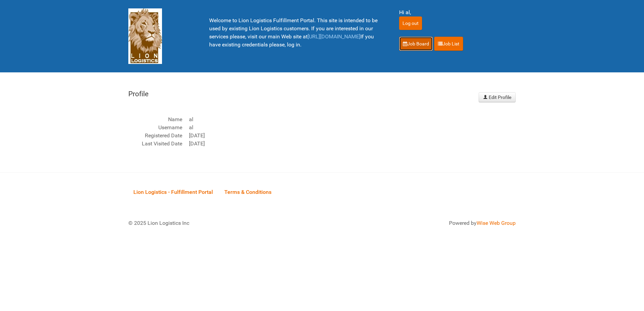 The width and height of the screenshot is (644, 311). I want to click on div: Powered by, so click(423, 223).